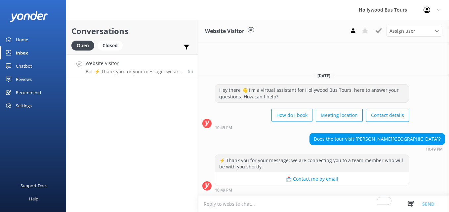 This screenshot has width=449, height=212. I want to click on span: Assign user, so click(402, 31).